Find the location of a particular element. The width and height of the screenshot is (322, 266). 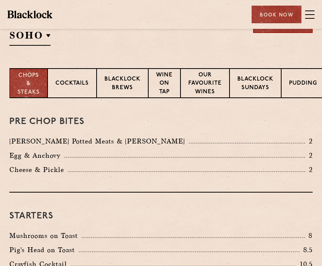

p: Chops & Steaks is located at coordinates (28, 84).